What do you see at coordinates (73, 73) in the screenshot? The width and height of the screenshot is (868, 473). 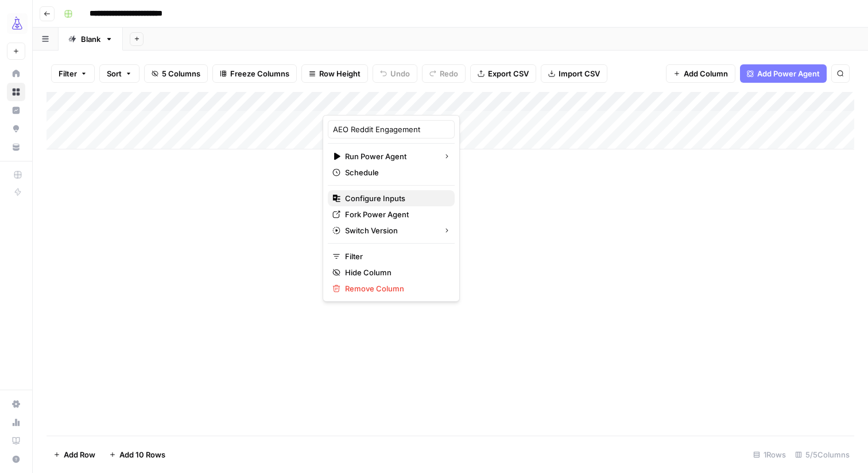 I see `button: Filter` at bounding box center [73, 73].